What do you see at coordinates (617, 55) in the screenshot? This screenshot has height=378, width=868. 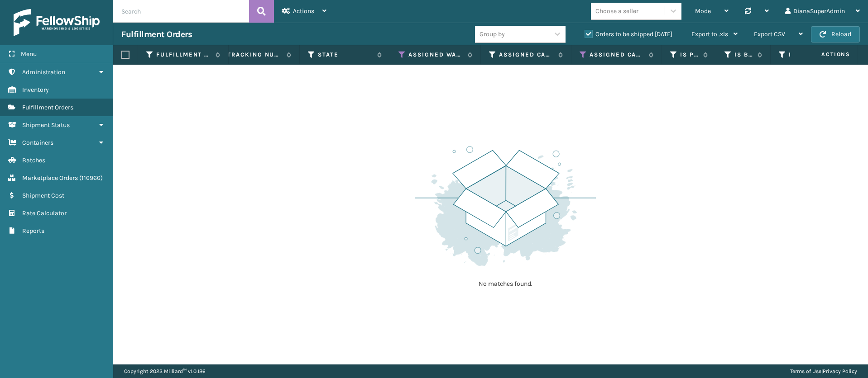 I see `label: Assigned Carrier Service` at bounding box center [617, 55].